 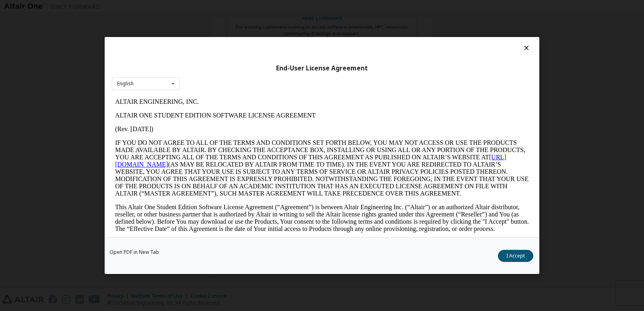 I want to click on p: IF YOU DO NOT AGREE TO ALL OF THE TERMS AND CONDITIONS SET FORTH BELOW, YOU MAY NOT ACCESS OR USE..., so click(x=210, y=73).